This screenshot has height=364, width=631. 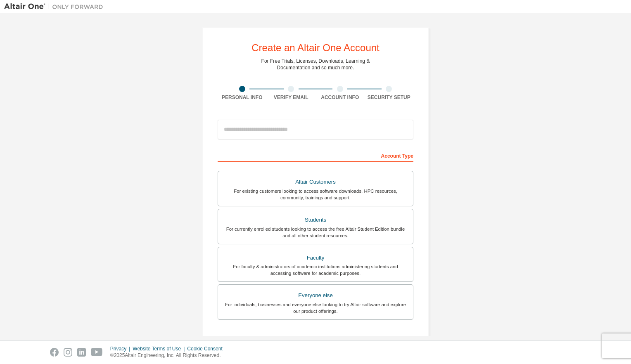 I want to click on div: For individuals, businesses and everyone else looking to try Altair software and explore our prod..., so click(x=316, y=308).